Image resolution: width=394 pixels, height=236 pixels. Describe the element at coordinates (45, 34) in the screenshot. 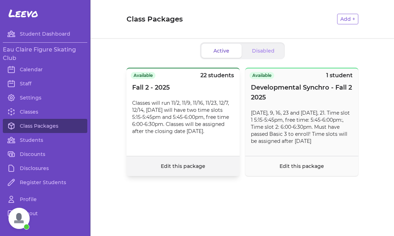

I see `a: Student Dashboard` at that location.